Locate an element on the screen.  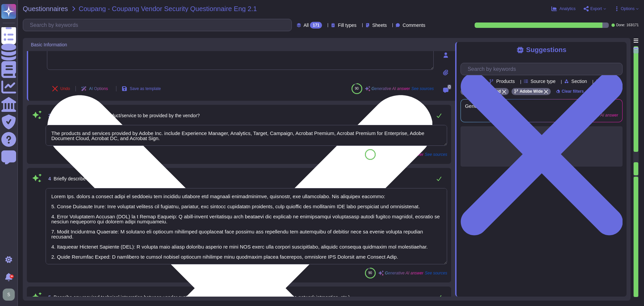
button: Analytics is located at coordinates (563, 9).